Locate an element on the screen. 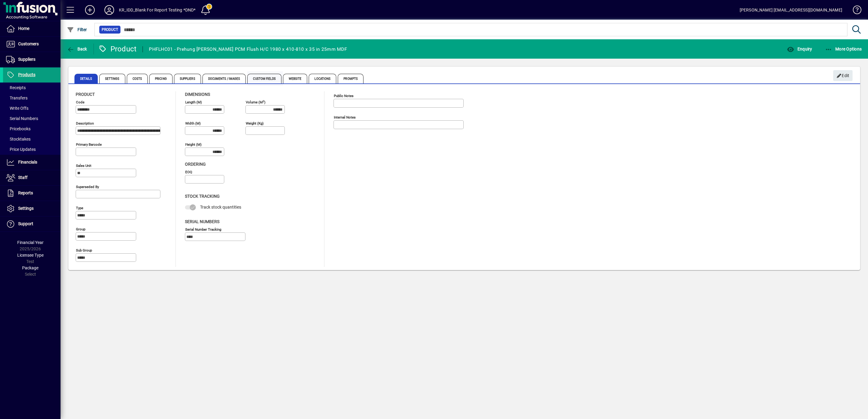 Image resolution: width=868 pixels, height=419 pixels. button: More Options is located at coordinates (844, 49).